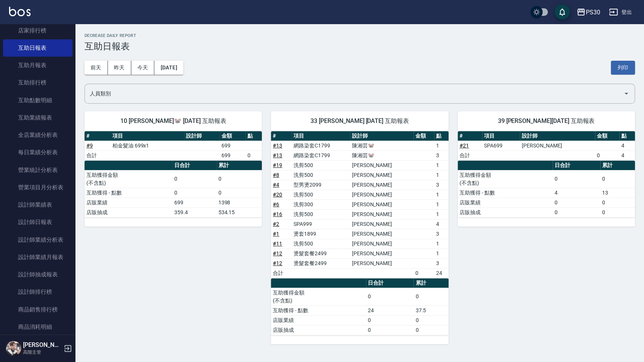 This screenshot has height=362, width=644. What do you see at coordinates (321, 224) in the screenshot?
I see `td: SPA999` at bounding box center [321, 224].